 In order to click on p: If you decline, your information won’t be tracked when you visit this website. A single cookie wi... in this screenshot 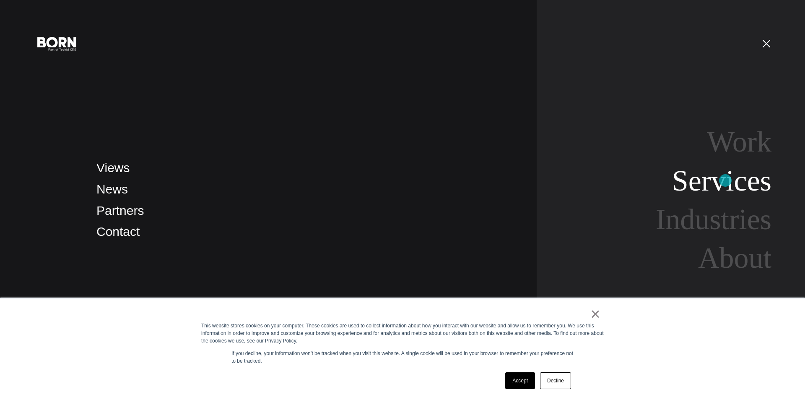, I will do `click(403, 357)`.